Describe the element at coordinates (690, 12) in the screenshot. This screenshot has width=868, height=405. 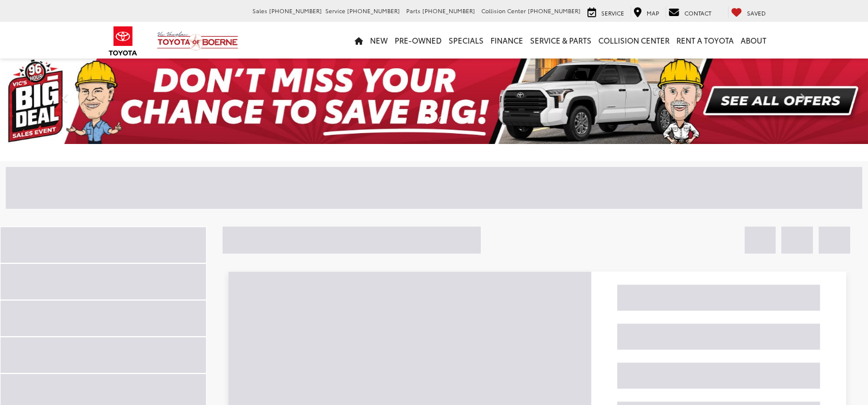
I see `a: Contact` at that location.